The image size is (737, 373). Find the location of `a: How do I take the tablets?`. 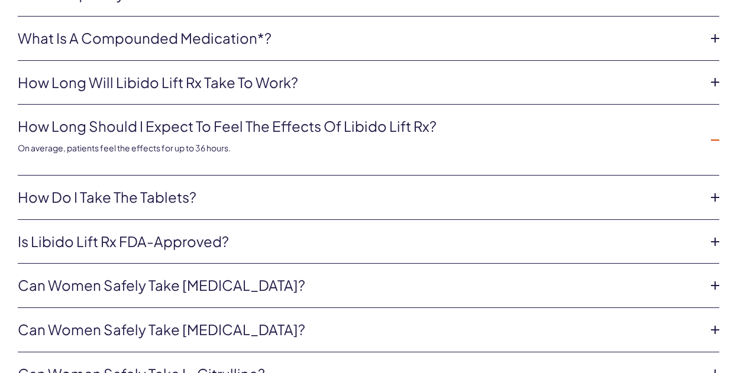

a: How do I take the tablets? is located at coordinates (359, 198).